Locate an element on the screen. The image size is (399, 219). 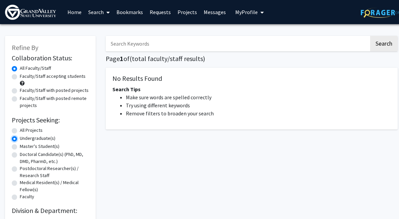
label: Medical Resident(s) / Medical Fellow(s) is located at coordinates (54, 186).